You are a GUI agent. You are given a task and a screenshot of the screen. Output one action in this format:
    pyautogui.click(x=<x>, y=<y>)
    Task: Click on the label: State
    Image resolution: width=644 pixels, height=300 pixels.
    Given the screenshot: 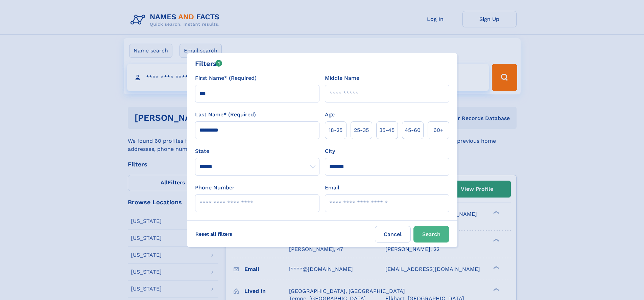 What is the action you would take?
    pyautogui.click(x=257, y=152)
    